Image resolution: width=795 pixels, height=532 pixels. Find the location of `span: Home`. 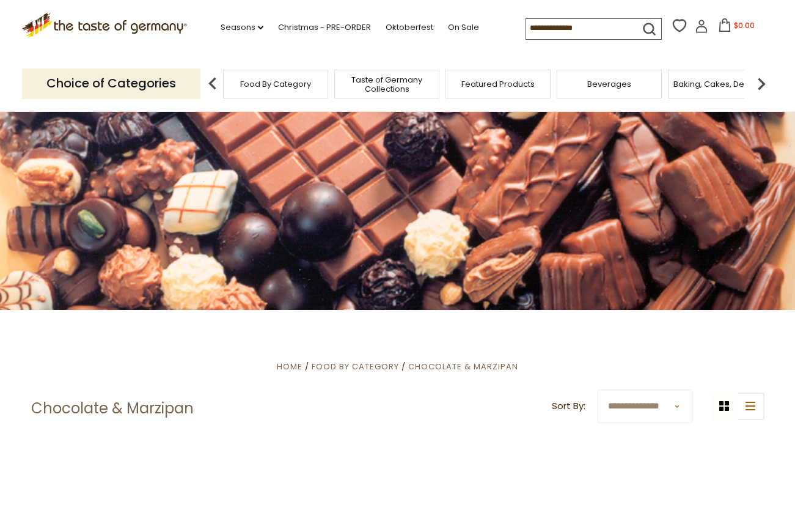

span: Home is located at coordinates (290, 366).